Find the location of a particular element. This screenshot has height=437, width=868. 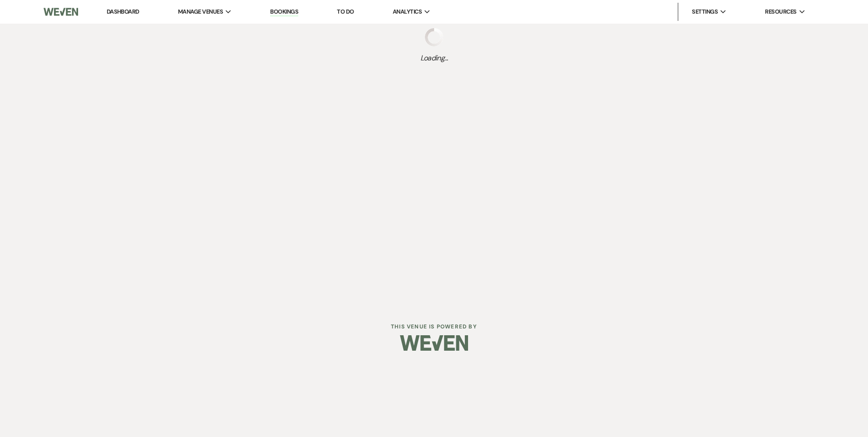

span: Loading... is located at coordinates (434, 58).